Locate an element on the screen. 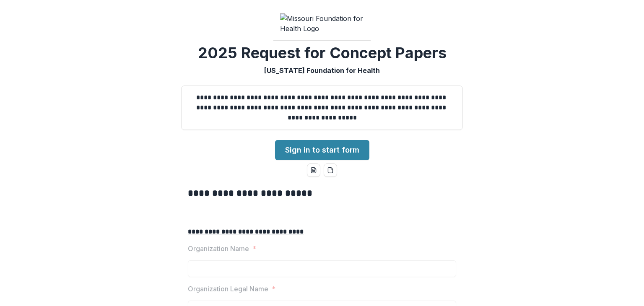 The width and height of the screenshot is (644, 306). p: Organization Legal Name is located at coordinates (228, 289).